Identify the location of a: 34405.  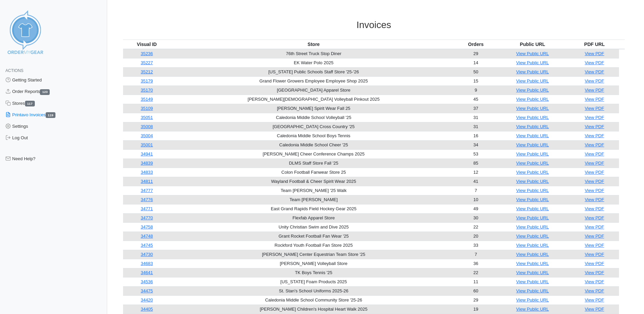
(147, 309).